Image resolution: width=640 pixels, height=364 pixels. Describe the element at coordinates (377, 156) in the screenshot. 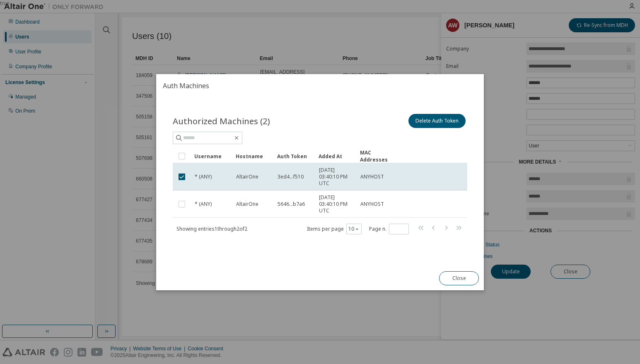

I see `div: MAC Addresses` at that location.